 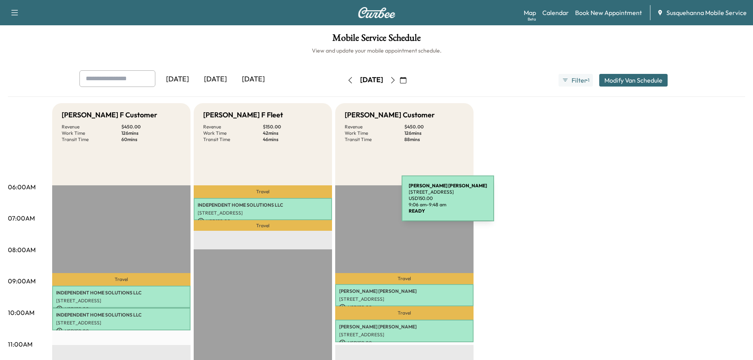 I want to click on div: Beta, so click(x=531, y=19).